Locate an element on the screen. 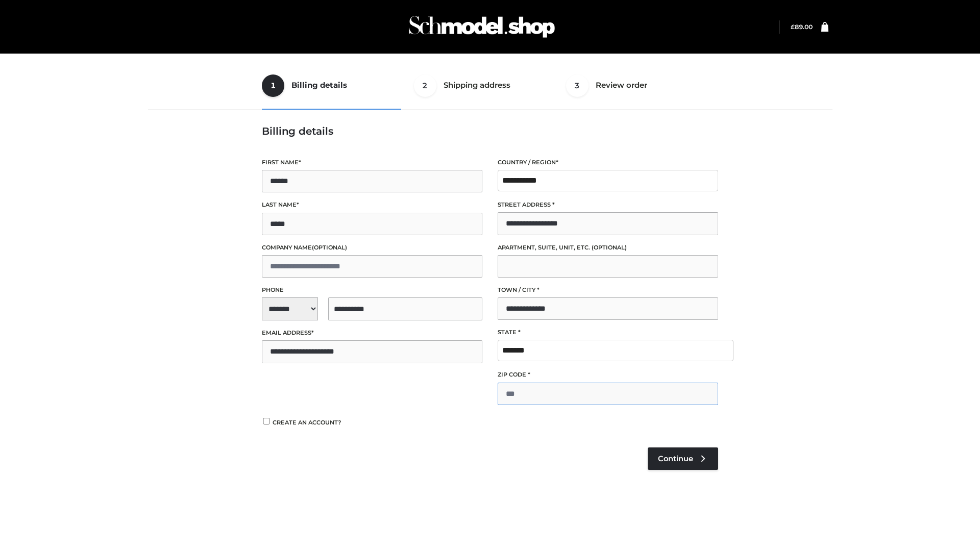 The height and width of the screenshot is (551, 980). label: ZIP Code is located at coordinates (608, 374).